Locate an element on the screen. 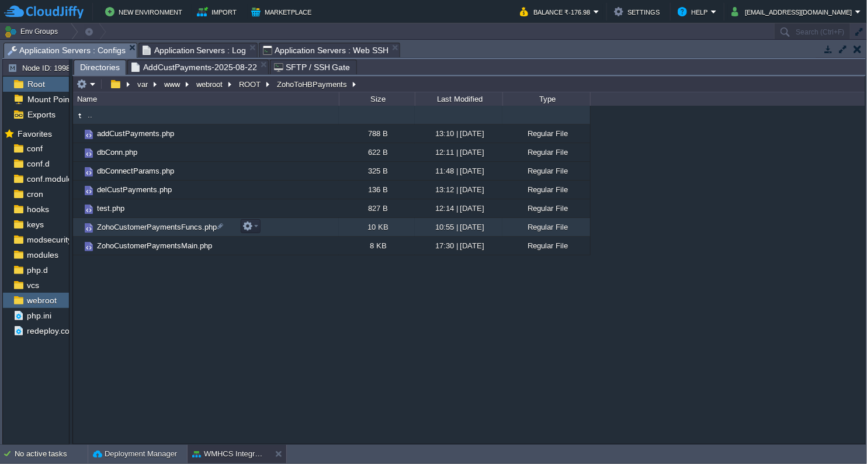  span: Directories is located at coordinates (100, 67).